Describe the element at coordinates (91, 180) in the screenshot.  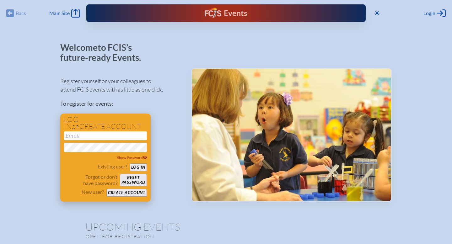
I see `p: Forgot or don’t have password?` at that location.